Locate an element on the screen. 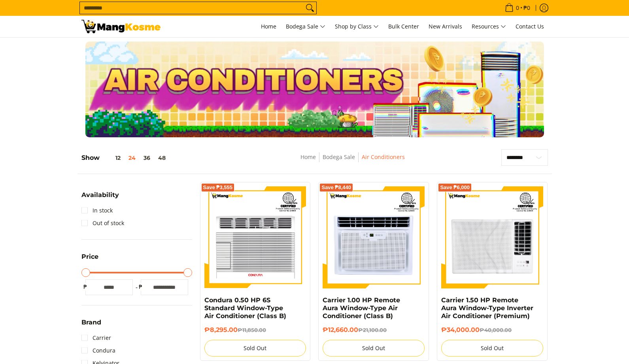 The width and height of the screenshot is (629, 364). del: ₱21,100.00 is located at coordinates (372, 330).